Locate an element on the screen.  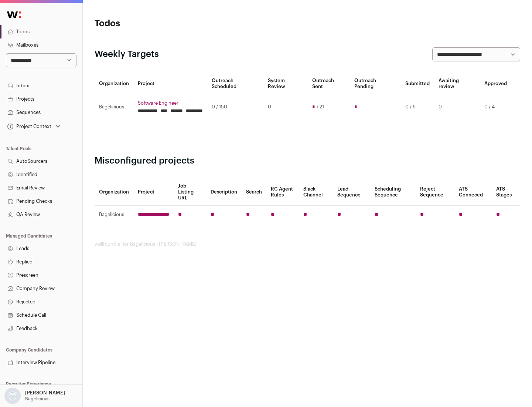
span: / 21 is located at coordinates (320, 107).